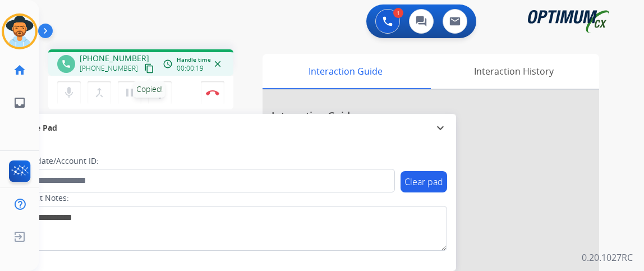  What do you see at coordinates (57, 161) in the screenshot?
I see `label: Candidate/Account ID:` at bounding box center [57, 161].